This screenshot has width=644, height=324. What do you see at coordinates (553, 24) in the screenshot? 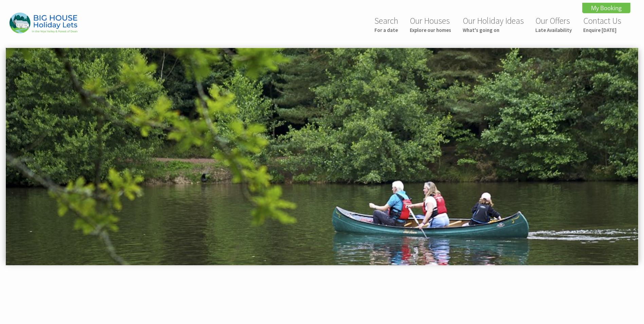
I see `a: Our OffersLate Availability` at bounding box center [553, 24].